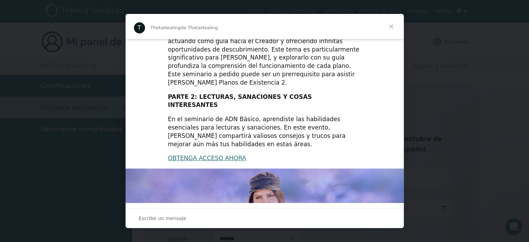 The height and width of the screenshot is (242, 529). Describe the element at coordinates (240, 101) in the screenshot. I see `font: PARTE 2: LECTURAS, SANACIONES Y COSAS INTERESANTES` at that location.